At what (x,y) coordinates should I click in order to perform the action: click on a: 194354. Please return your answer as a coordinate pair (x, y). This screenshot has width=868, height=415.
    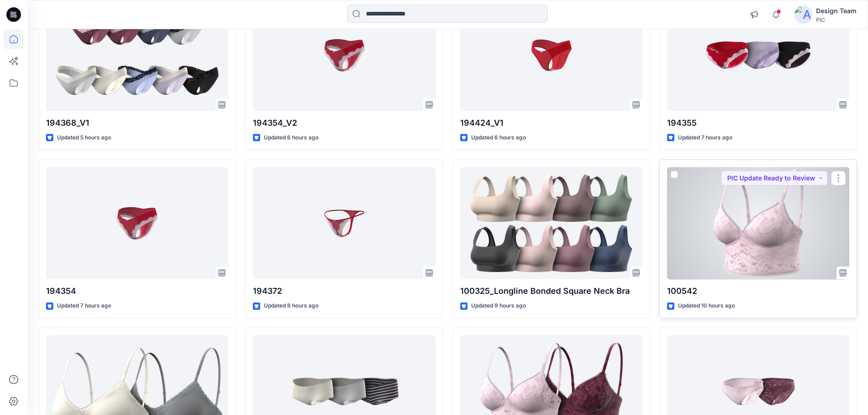
    Looking at the image, I should click on (137, 223).